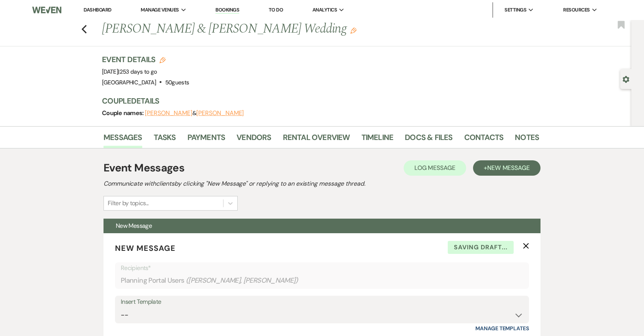 The image size is (644, 336). I want to click on a: Docs & Files, so click(428, 140).